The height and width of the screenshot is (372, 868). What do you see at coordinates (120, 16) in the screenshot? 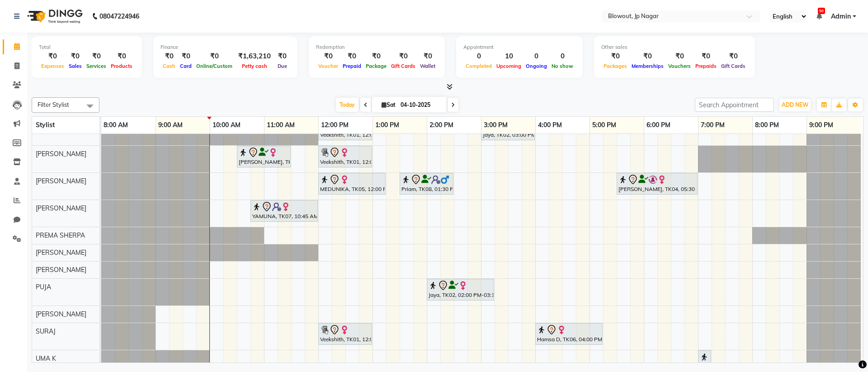
I see `b: 08047224946` at bounding box center [120, 16].